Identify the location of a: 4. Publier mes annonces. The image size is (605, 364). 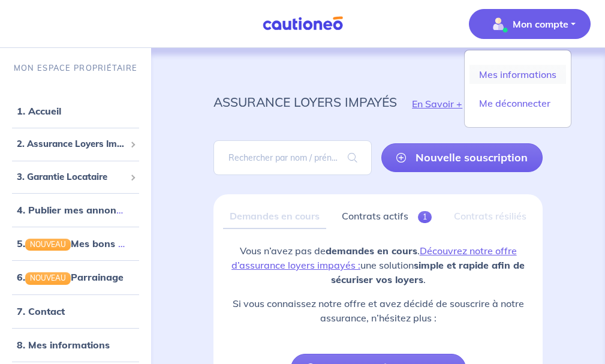
(74, 210).